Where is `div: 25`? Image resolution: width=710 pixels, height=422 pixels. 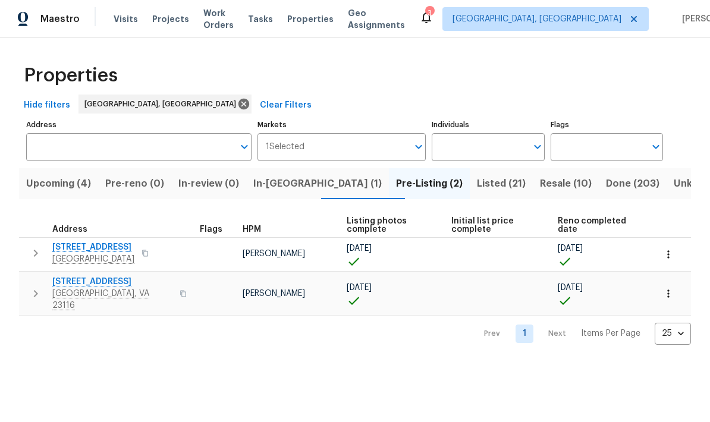 div: 25 is located at coordinates (672, 333).